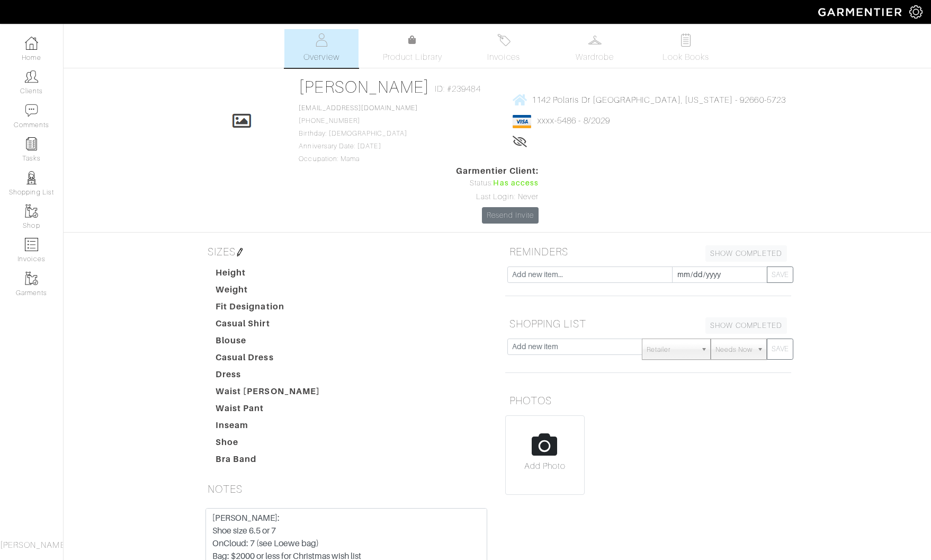 The height and width of the screenshot is (560, 931). What do you see at coordinates (31, 144) in the screenshot?
I see `img: reminder-icon-8004d30b9f0a5d33ae49ab947aed9ed385cf756f9e5892f1edd6e32f2345188e.png` at bounding box center [31, 144].